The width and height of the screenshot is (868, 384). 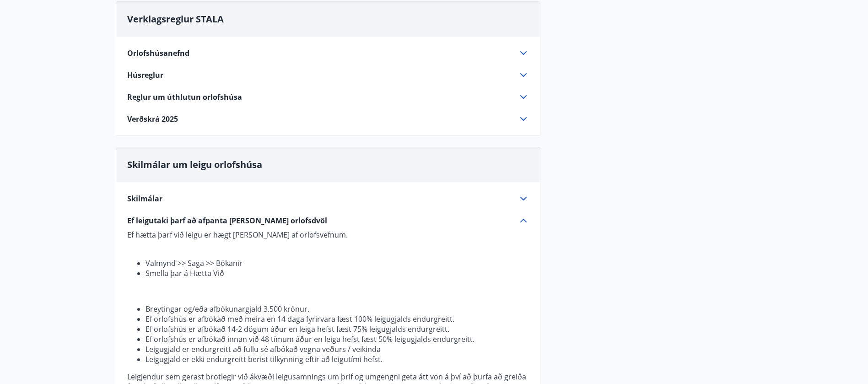 What do you see at coordinates (337, 273) in the screenshot?
I see `li: Smella þar á Hætta Við` at bounding box center [337, 273].